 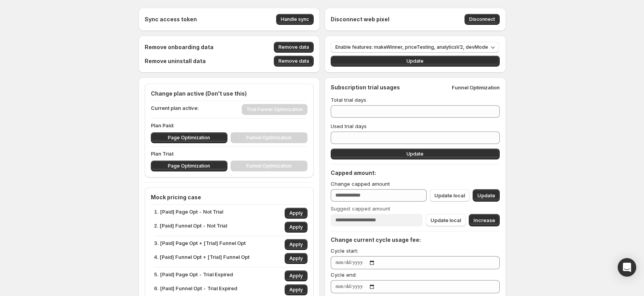 I want to click on p: 6. [Paid] Funnel Opt - Trial Expired, so click(x=195, y=290).